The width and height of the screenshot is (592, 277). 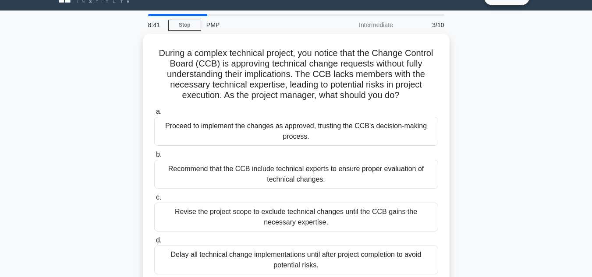 What do you see at coordinates (296, 174) in the screenshot?
I see `div: Recommend that the CCB include technical experts to ensure proper evaluation of technical changes.` at bounding box center [296, 174].